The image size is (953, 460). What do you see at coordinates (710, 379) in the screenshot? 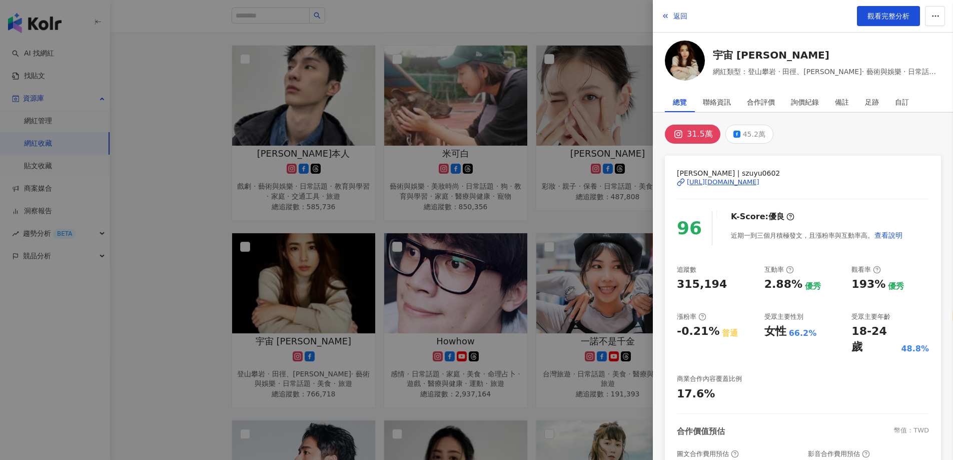
I see `div: 商業合作內容覆蓋比例` at bounding box center [710, 379].